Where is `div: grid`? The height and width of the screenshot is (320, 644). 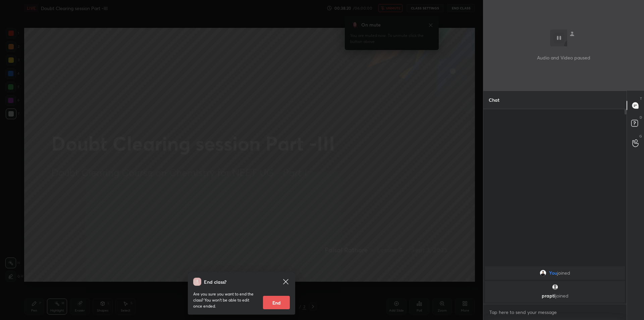
div: grid is located at coordinates (555, 284).